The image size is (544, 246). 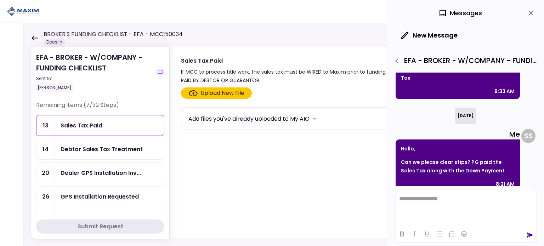 What do you see at coordinates (402, 234) in the screenshot?
I see `button: Bold` at bounding box center [402, 234].